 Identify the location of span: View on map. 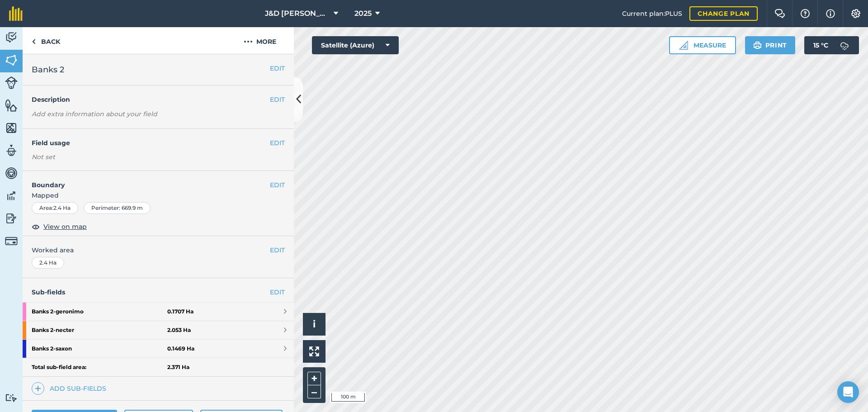
(65, 226).